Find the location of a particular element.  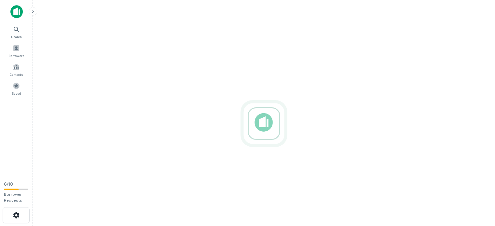

a: Contacts is located at coordinates (16, 70).